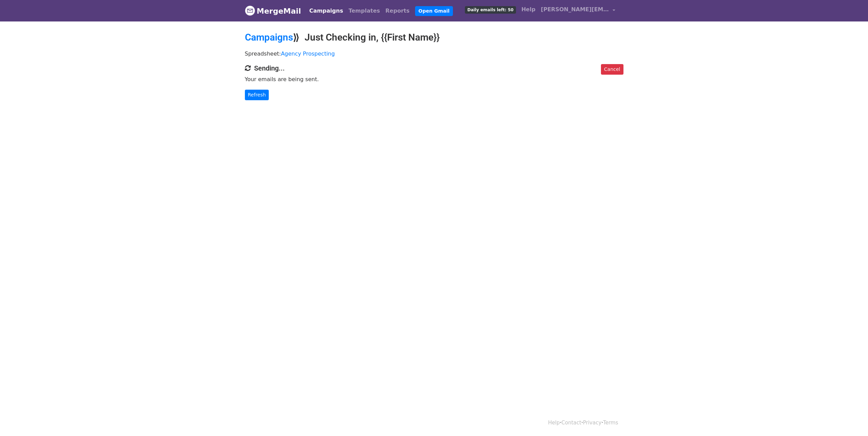  What do you see at coordinates (397, 11) in the screenshot?
I see `a: Reports` at bounding box center [397, 11].